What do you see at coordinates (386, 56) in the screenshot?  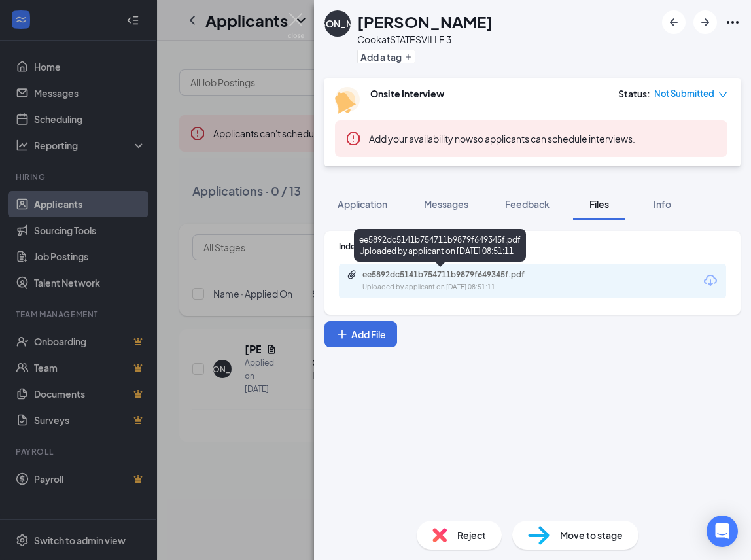 I see `button: PlusAdd a tag` at bounding box center [386, 56].